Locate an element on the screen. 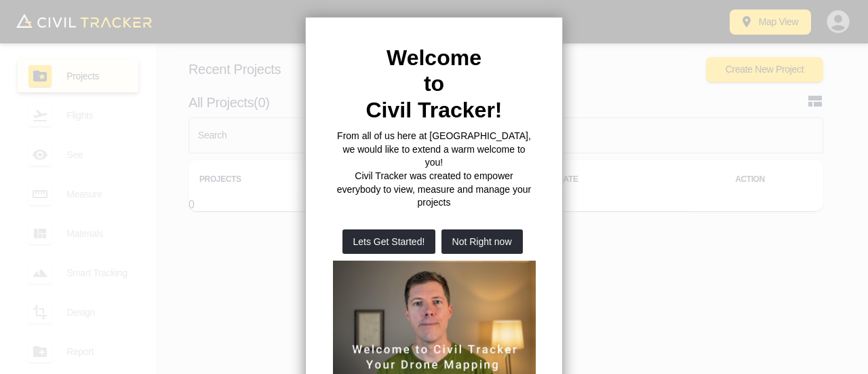  h2: Civil Tracker! is located at coordinates (434, 110).